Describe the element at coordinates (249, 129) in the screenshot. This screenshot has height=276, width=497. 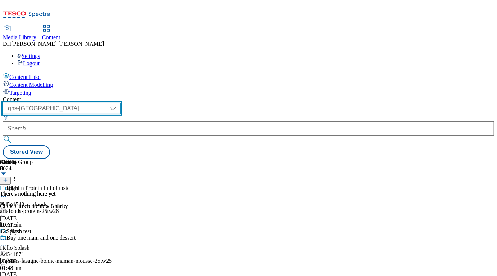
I see `input: Search` at that location.